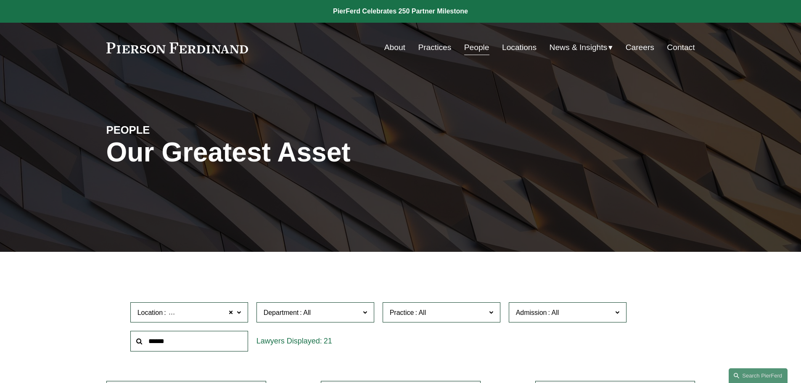 The image size is (801, 383). What do you see at coordinates (402, 312) in the screenshot?
I see `span: Practice` at bounding box center [402, 312].